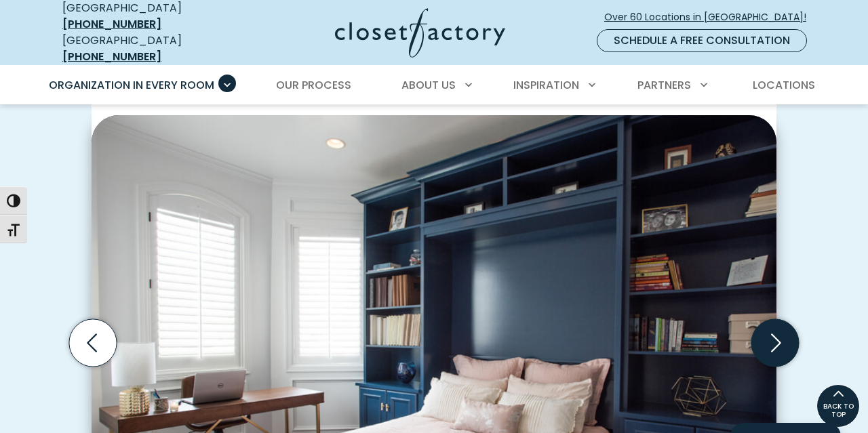  Describe the element at coordinates (546, 85) in the screenshot. I see `span: Inspiration` at that location.